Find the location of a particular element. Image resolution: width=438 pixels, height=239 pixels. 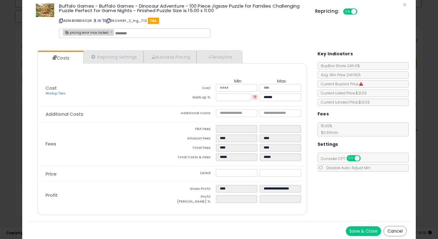

span: Avg. Win Price 24h: N/A is located at coordinates (339, 75).